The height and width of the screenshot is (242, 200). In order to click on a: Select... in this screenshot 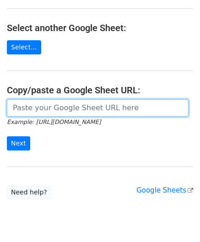, I will do `click(24, 47)`.